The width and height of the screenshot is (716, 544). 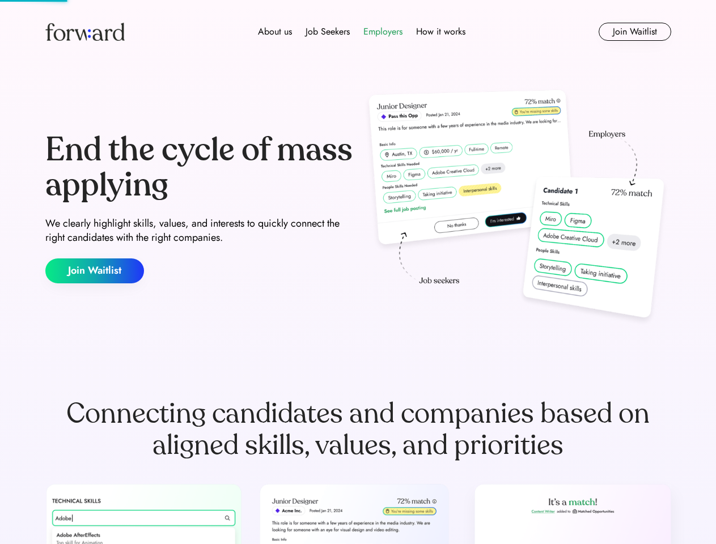 What do you see at coordinates (517, 208) in the screenshot?
I see `img: hero-image.png` at bounding box center [517, 208].